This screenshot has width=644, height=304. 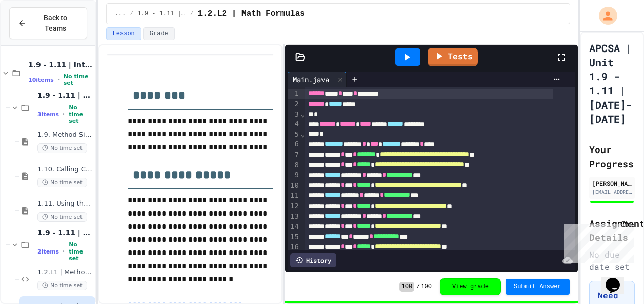 What do you see at coordinates (294, 124) in the screenshot?
I see `div: 4` at bounding box center [294, 124].